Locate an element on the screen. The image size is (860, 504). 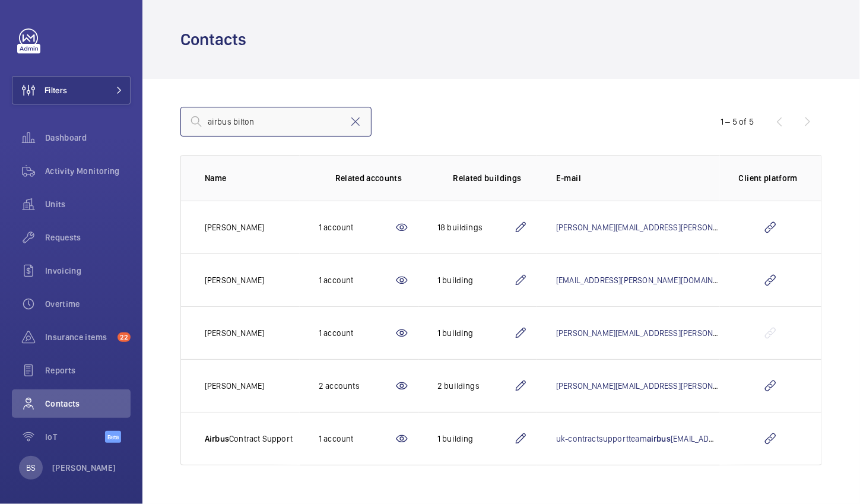
p: Related buildings is located at coordinates (487, 178).